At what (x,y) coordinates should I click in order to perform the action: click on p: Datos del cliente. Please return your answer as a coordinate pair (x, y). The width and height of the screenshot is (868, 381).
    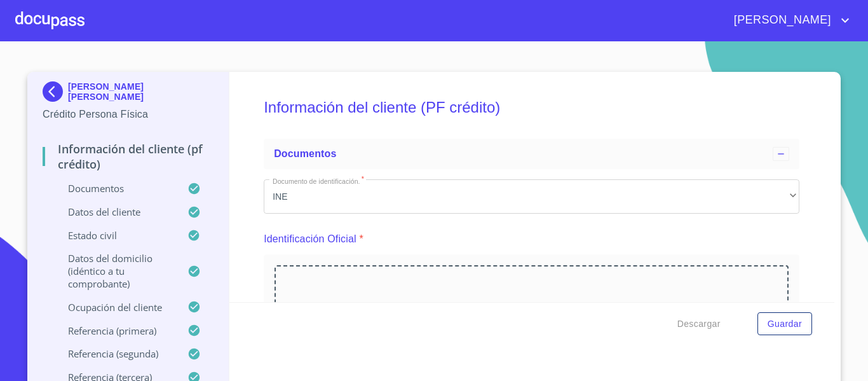
    Looking at the image, I should click on (115, 211).